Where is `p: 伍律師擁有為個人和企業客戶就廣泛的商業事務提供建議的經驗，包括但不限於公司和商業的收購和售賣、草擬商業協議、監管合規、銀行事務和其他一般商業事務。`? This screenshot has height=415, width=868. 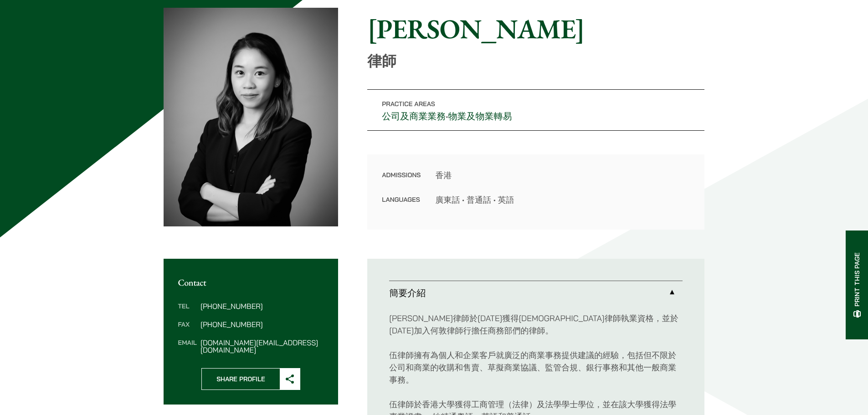 p: 伍律師擁有為個人和企業客戶就廣泛的商業事務提供建議的經驗，包括但不限於公司和商業的收購和售賣、草擬商業協議、監管合規、銀行事務和其他一般商業事務。 is located at coordinates (536, 367).